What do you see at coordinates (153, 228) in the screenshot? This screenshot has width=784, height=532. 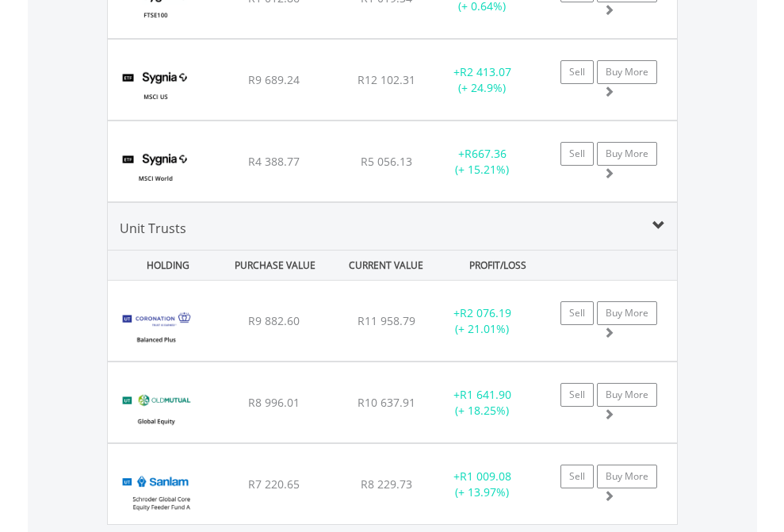 I see `span: Unit Trusts` at bounding box center [153, 228].